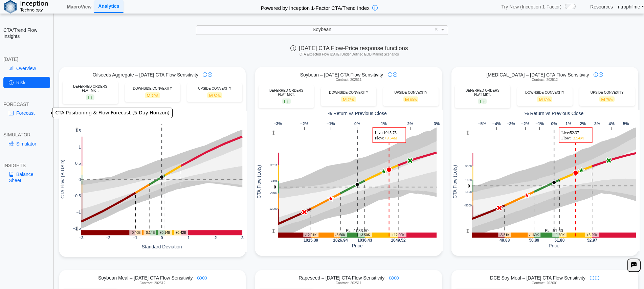 This screenshot has height=289, width=644. I want to click on span: 78%, so click(610, 100).